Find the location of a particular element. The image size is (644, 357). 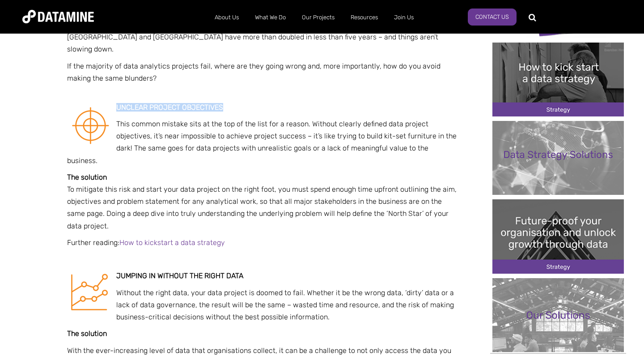

a: About Us is located at coordinates (227, 17).